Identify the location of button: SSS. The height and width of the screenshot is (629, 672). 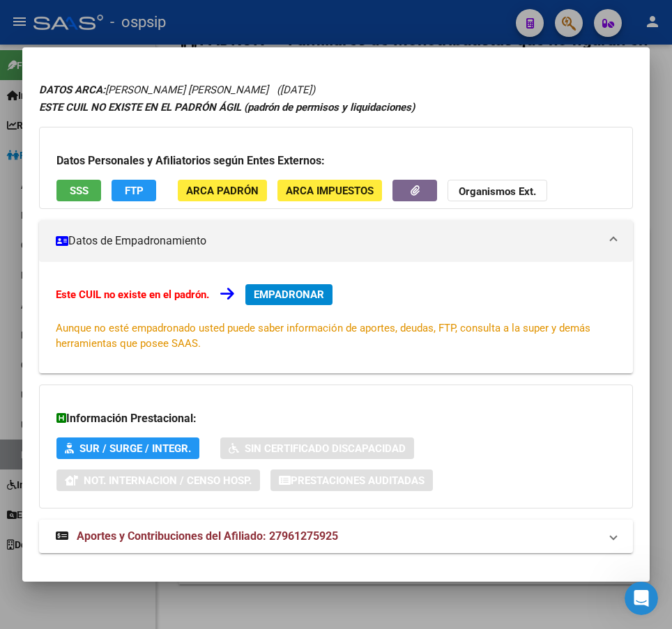
(79, 190).